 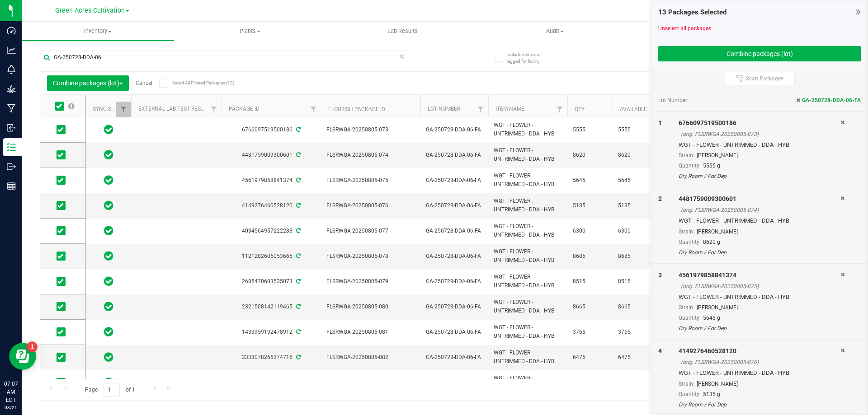 I want to click on inline-svg: Analytics, so click(x=11, y=50).